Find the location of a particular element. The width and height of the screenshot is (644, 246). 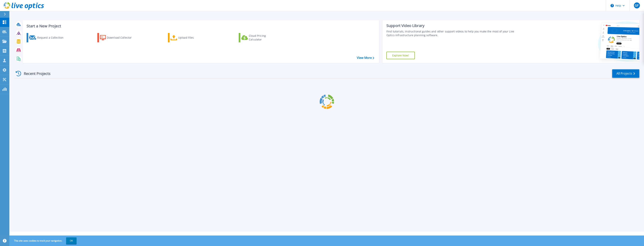

a: Download Collector is located at coordinates (118, 38).